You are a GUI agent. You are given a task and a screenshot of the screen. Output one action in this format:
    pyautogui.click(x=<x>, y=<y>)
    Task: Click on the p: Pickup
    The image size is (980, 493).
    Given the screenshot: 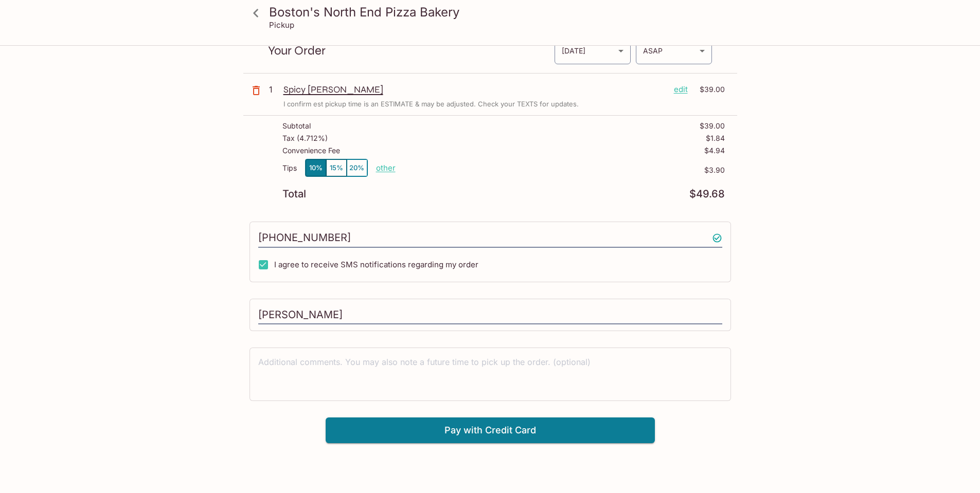 What is the action you would take?
    pyautogui.click(x=281, y=25)
    